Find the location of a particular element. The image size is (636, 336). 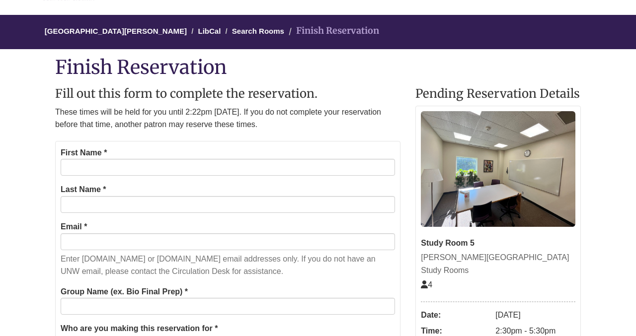

a: Search Rooms is located at coordinates (258, 31).